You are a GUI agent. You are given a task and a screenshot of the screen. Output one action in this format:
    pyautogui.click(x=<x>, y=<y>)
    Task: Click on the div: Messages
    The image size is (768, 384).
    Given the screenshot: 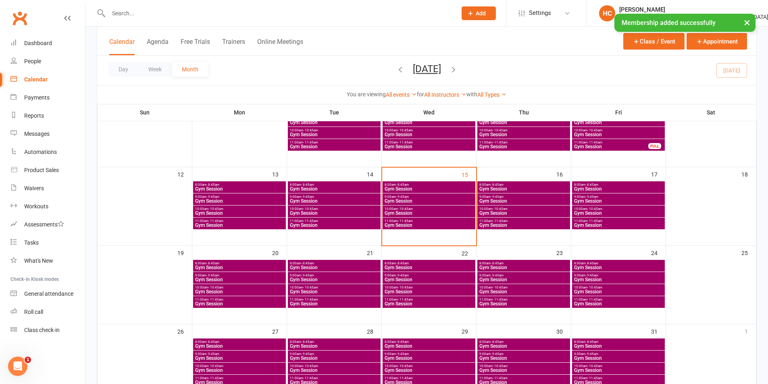 What is the action you would take?
    pyautogui.click(x=37, y=134)
    